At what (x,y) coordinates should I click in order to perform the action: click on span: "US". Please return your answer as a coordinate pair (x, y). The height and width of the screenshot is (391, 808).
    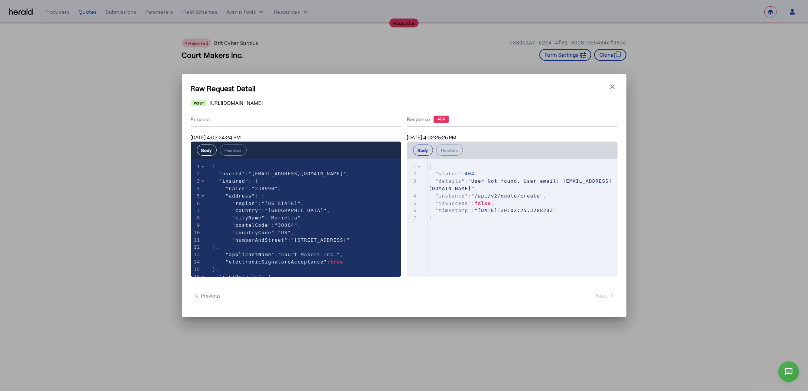
    Looking at the image, I should click on (284, 232).